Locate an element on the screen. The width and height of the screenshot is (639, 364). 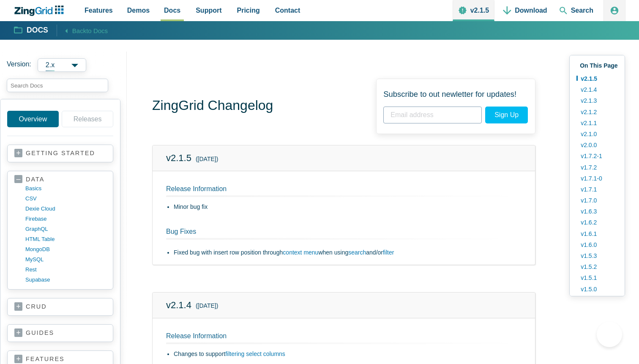
li: Minor bug fix is located at coordinates (347, 207).